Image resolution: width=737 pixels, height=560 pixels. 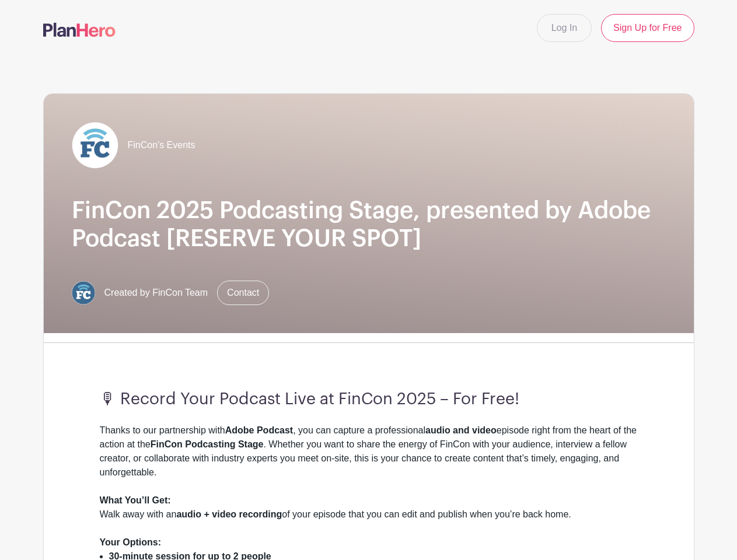 What do you see at coordinates (369, 459) in the screenshot?
I see `div: Thanks to our partnership with , you can capture a professional episode right from the heart of t...` at bounding box center [369, 459].